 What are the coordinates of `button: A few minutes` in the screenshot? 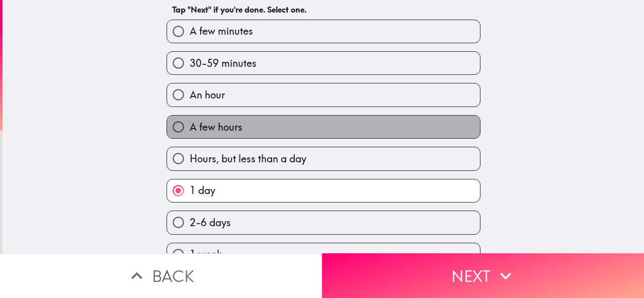 It's located at (323, 31).